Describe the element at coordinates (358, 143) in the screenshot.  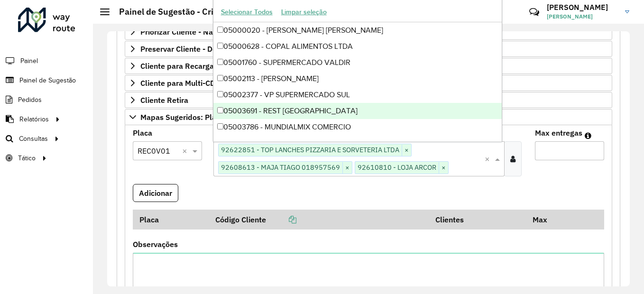
I see `div: 05006025 - MOINHO COMERCIO DE REFEICOES EIRELI - EP` at that location.